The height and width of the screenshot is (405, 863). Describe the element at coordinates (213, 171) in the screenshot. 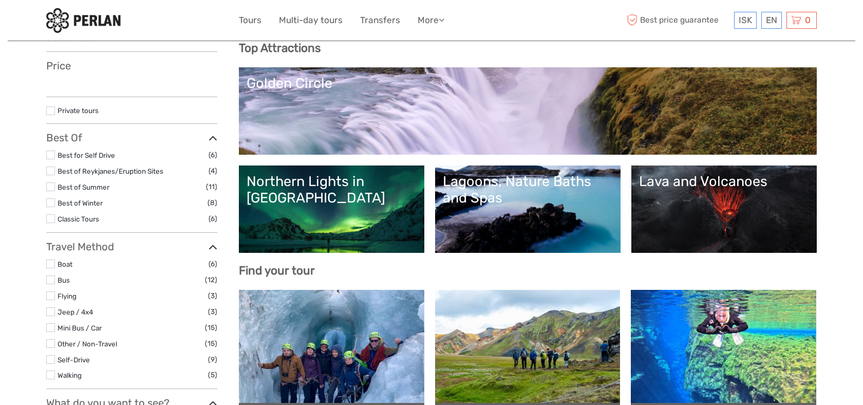

I see `span: (4)` at that location.